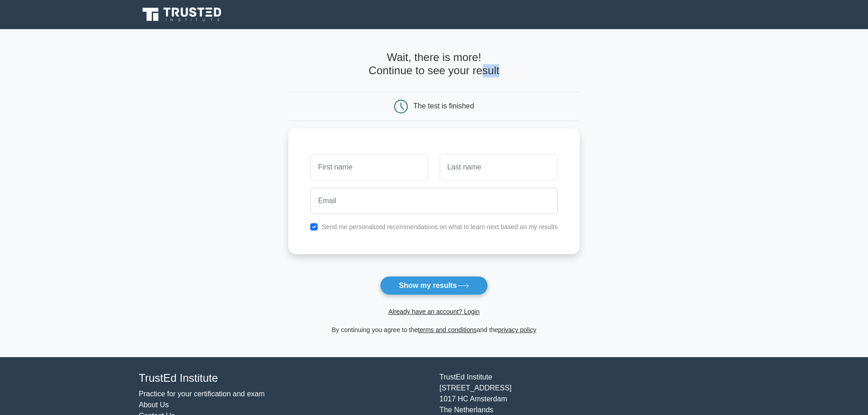 The image size is (868, 415). I want to click on input: Last name, so click(498, 167).